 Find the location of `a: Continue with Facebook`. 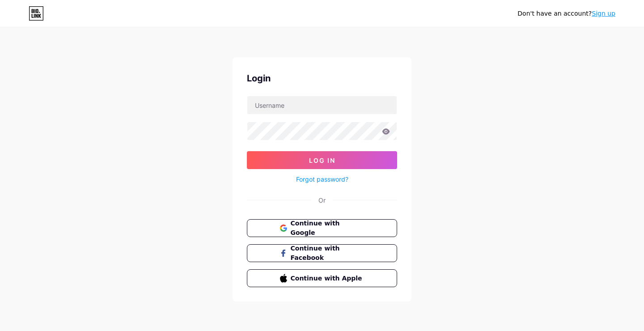

a: Continue with Facebook is located at coordinates (322, 253).